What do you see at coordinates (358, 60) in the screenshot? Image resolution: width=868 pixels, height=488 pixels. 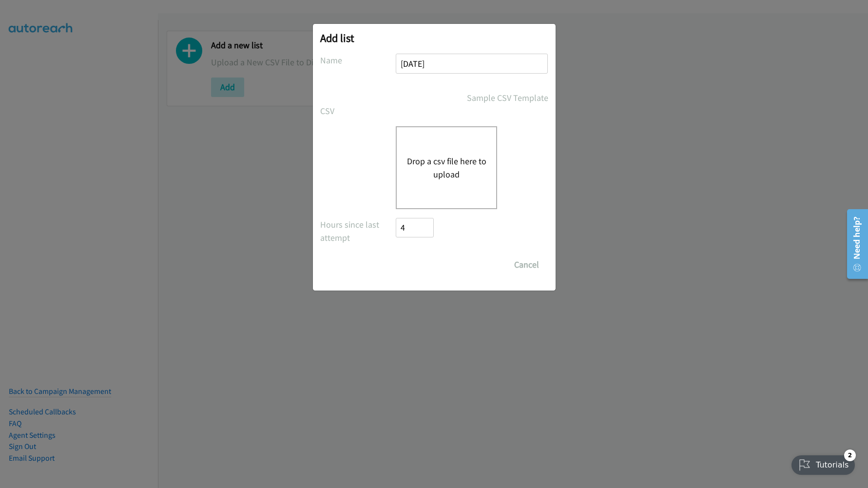 I see `label: Name` at bounding box center [358, 60].